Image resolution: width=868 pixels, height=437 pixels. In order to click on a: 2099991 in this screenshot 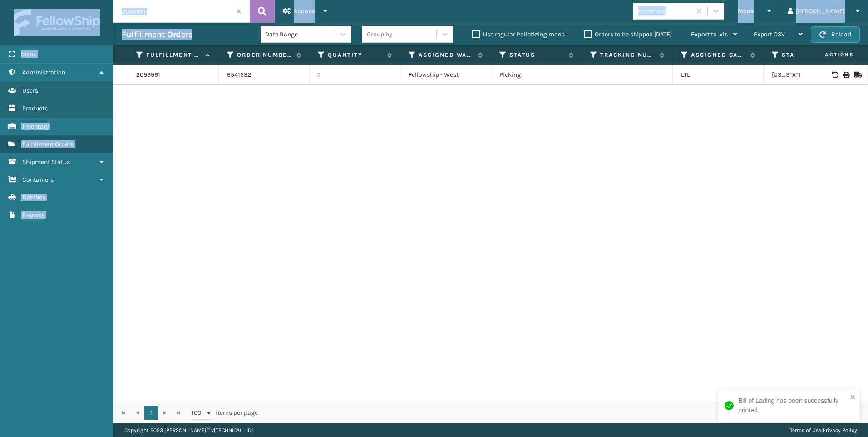, I will do `click(148, 75)`.